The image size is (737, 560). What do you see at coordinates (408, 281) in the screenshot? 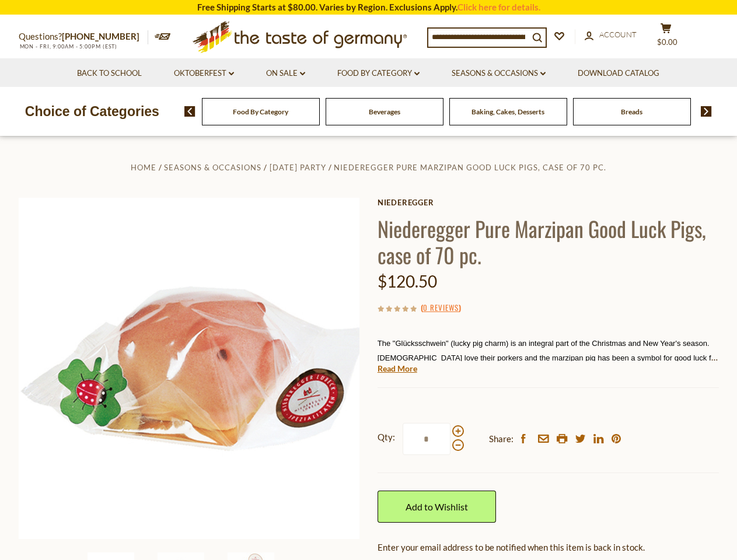
I see `span: $120.50` at bounding box center [408, 281].